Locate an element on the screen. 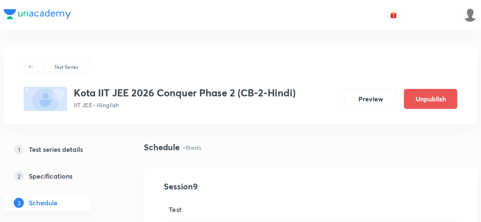 The width and height of the screenshot is (481, 222). a: 1Test series details is located at coordinates (60, 149).